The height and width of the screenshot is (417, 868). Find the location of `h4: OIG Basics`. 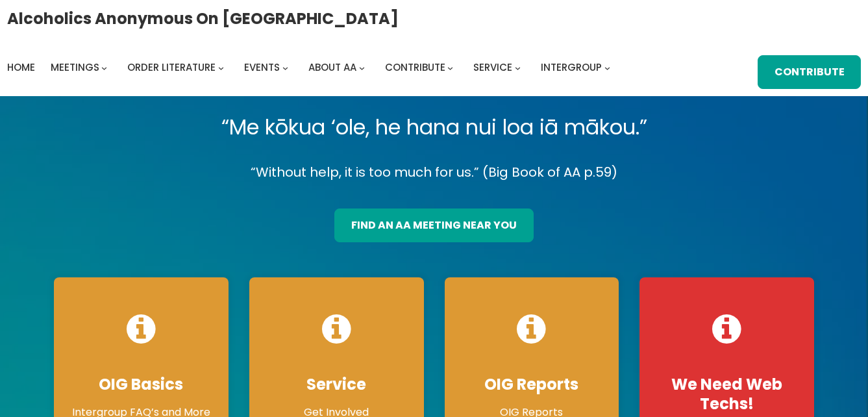

h4: OIG Basics is located at coordinates (141, 384).